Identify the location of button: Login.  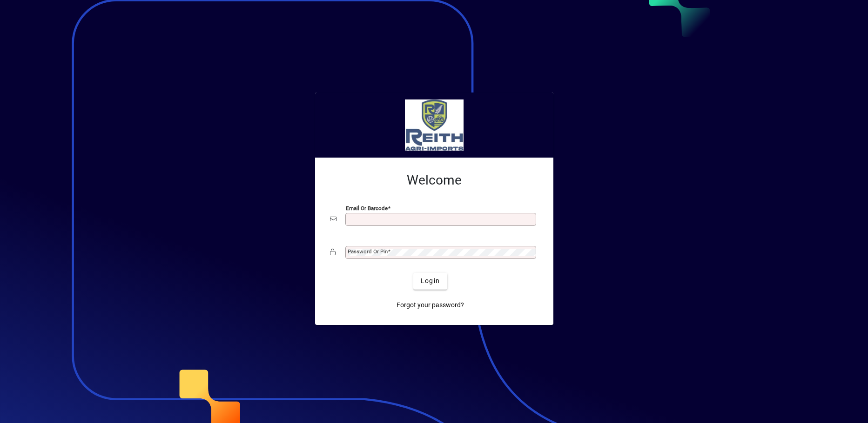
(430, 282).